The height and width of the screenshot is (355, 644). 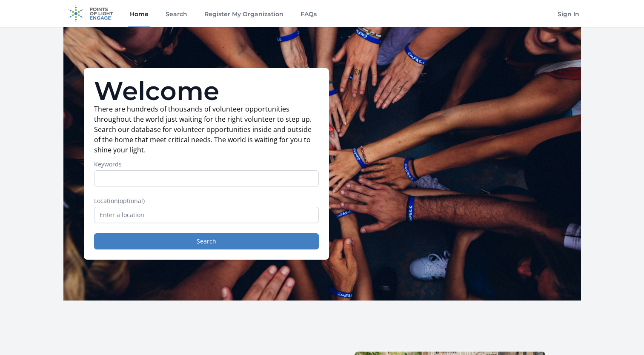 I want to click on label: Location, so click(x=206, y=201).